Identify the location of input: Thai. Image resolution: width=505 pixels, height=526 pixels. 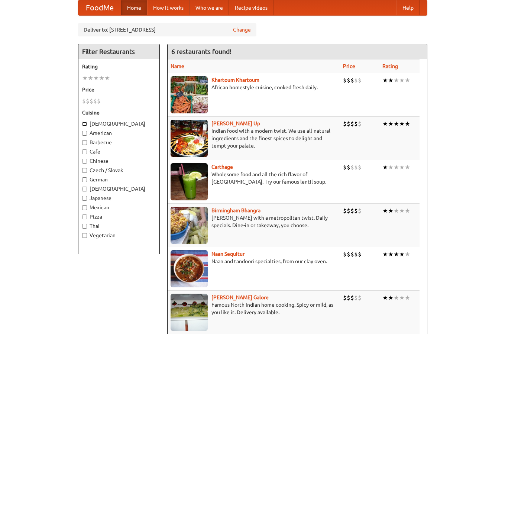
(84, 226).